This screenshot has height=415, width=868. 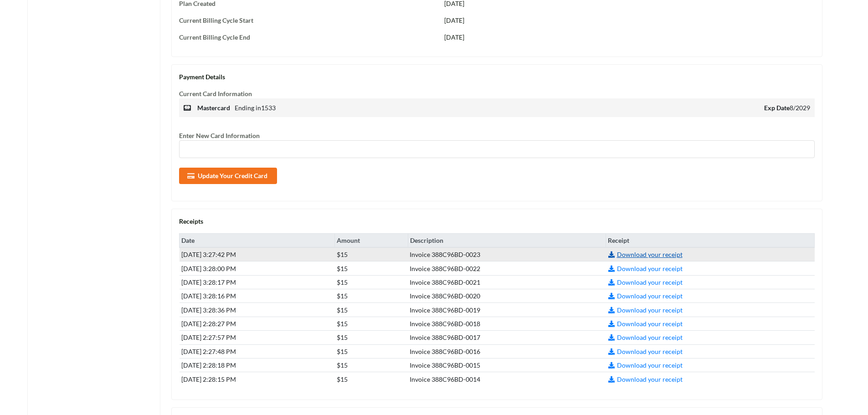 I want to click on div: Current Card Information, so click(x=496, y=93).